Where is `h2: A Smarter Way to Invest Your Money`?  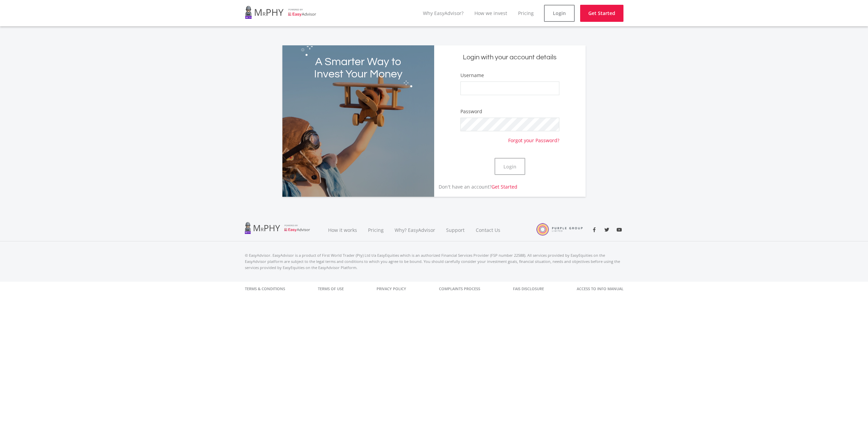 h2: A Smarter Way to Invest Your Money is located at coordinates (358, 69).